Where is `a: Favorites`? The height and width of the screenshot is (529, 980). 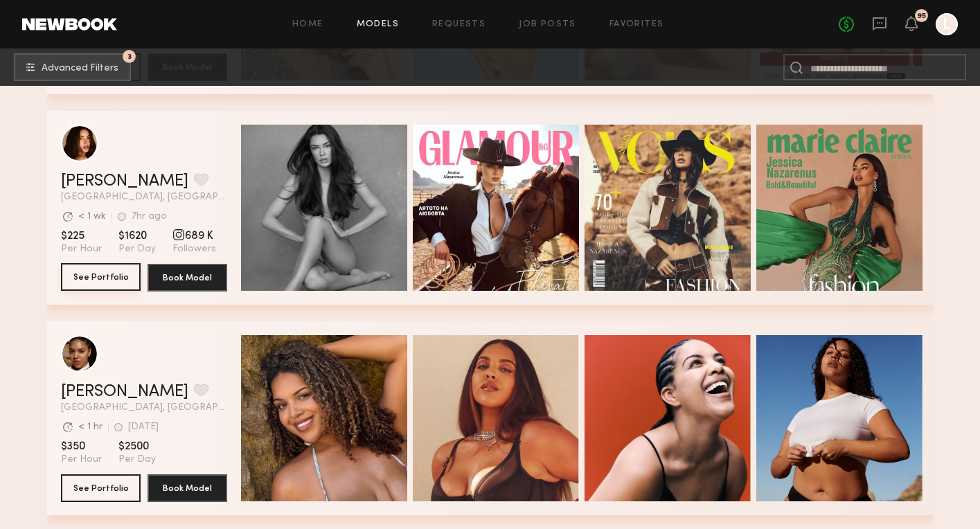
a: Favorites is located at coordinates (637, 24).